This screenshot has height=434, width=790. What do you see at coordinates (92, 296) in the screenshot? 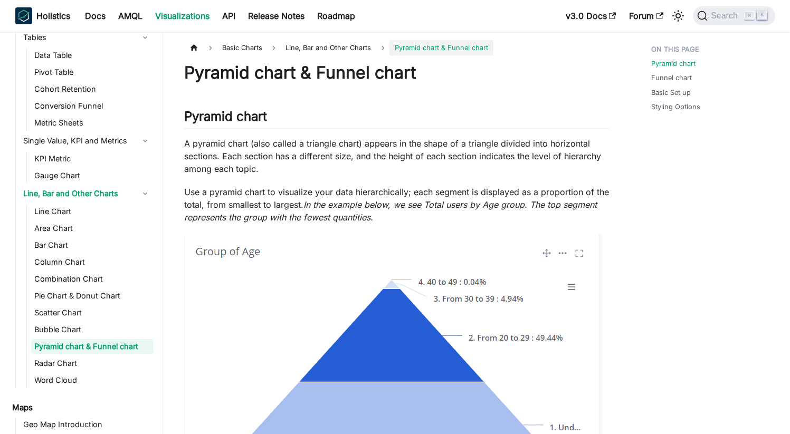
I see `a: Pie Chart & Donut Chart` at bounding box center [92, 296].